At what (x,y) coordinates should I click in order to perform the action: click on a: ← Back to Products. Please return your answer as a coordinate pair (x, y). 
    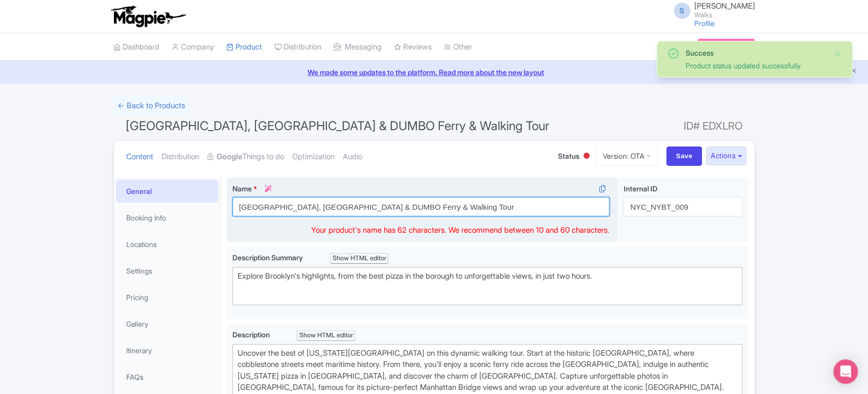
    Looking at the image, I should click on (151, 106).